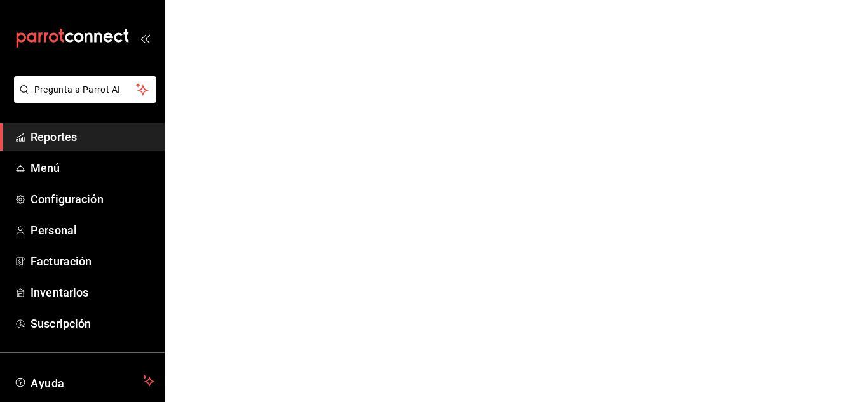  Describe the element at coordinates (92, 199) in the screenshot. I see `span: Configuración` at that location.